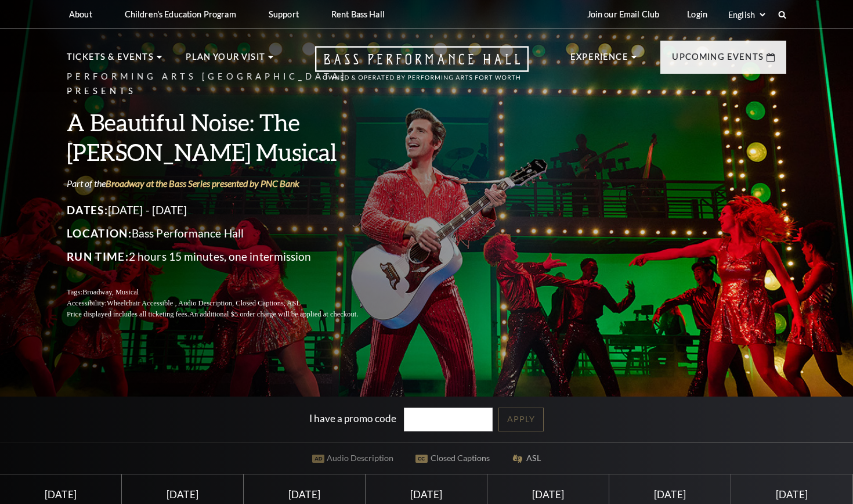 The height and width of the screenshot is (504, 853). I want to click on p: Upcoming Events, so click(718, 60).